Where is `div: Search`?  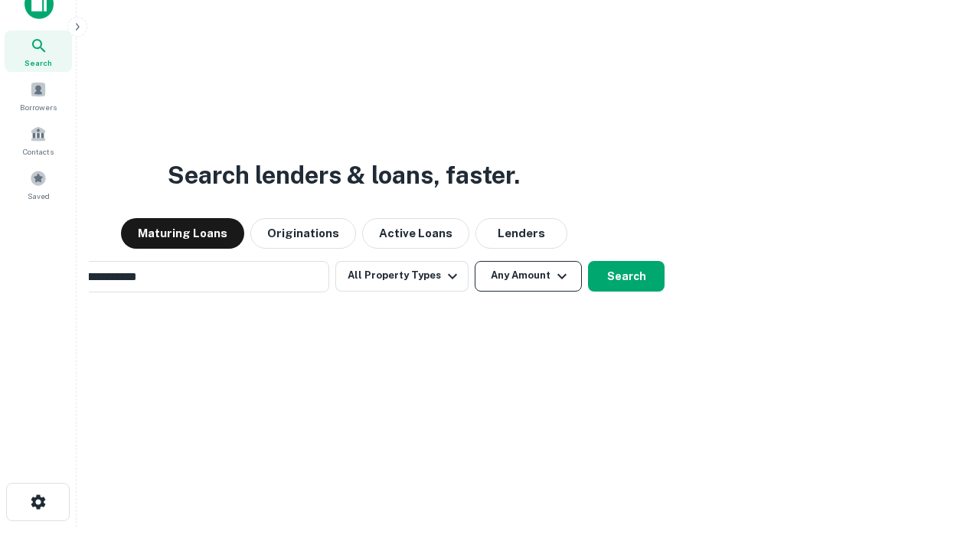 div: Search is located at coordinates (38, 51).